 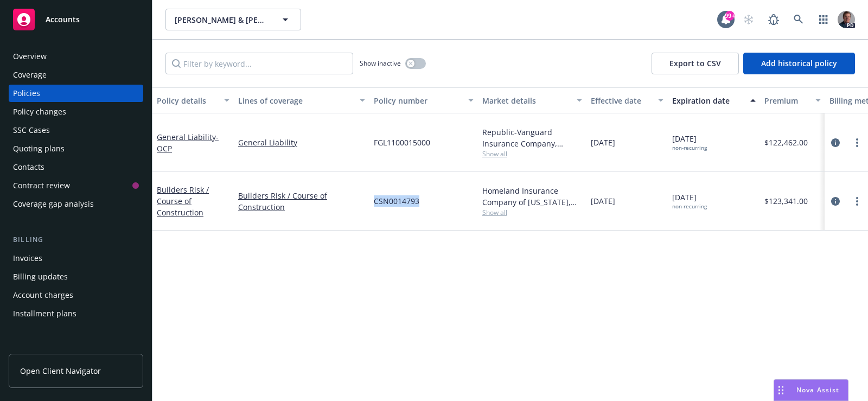 What do you see at coordinates (76, 112) in the screenshot?
I see `a: Policy changes` at bounding box center [76, 112].